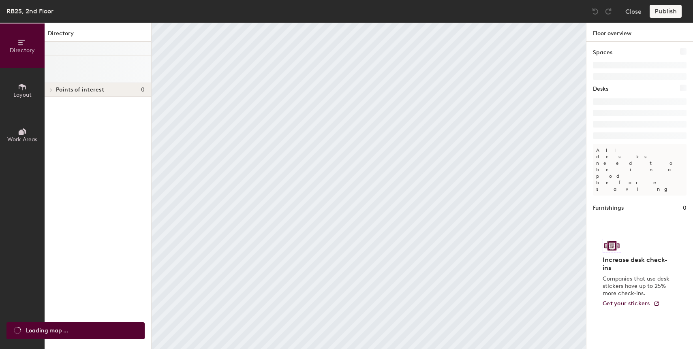  What do you see at coordinates (603, 53) in the screenshot?
I see `h1: Spaces` at bounding box center [603, 53].